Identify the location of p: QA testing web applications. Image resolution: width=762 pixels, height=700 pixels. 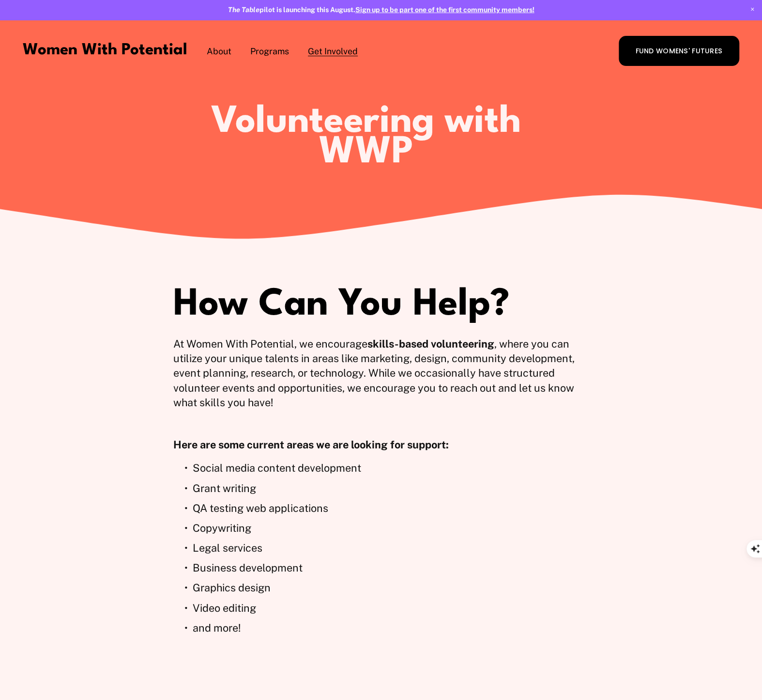
(390, 508).